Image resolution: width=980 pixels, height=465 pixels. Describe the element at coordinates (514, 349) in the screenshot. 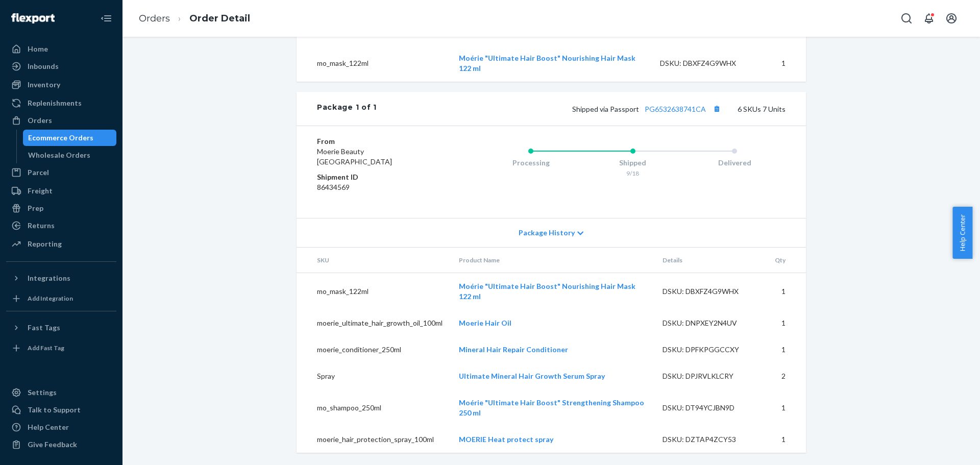

I see `a: Mineral Hair Repair Conditioner` at that location.